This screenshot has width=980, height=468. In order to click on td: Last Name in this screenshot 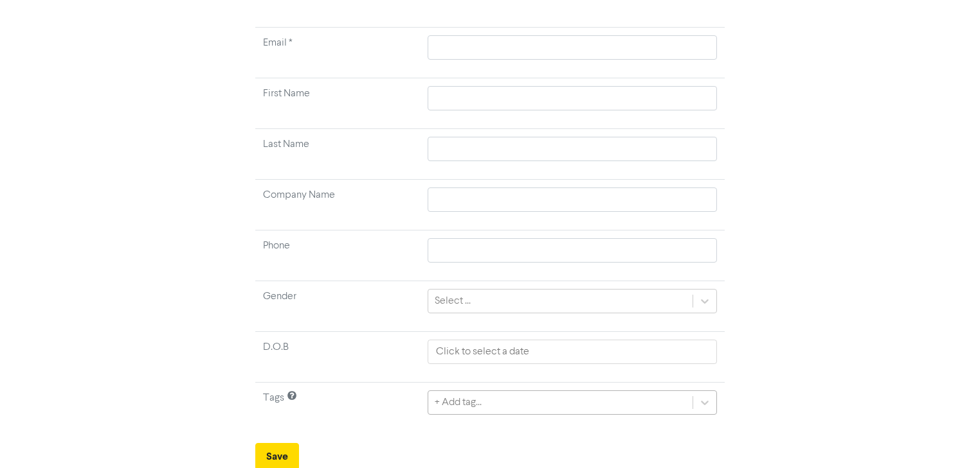, I will do `click(337, 155)`.